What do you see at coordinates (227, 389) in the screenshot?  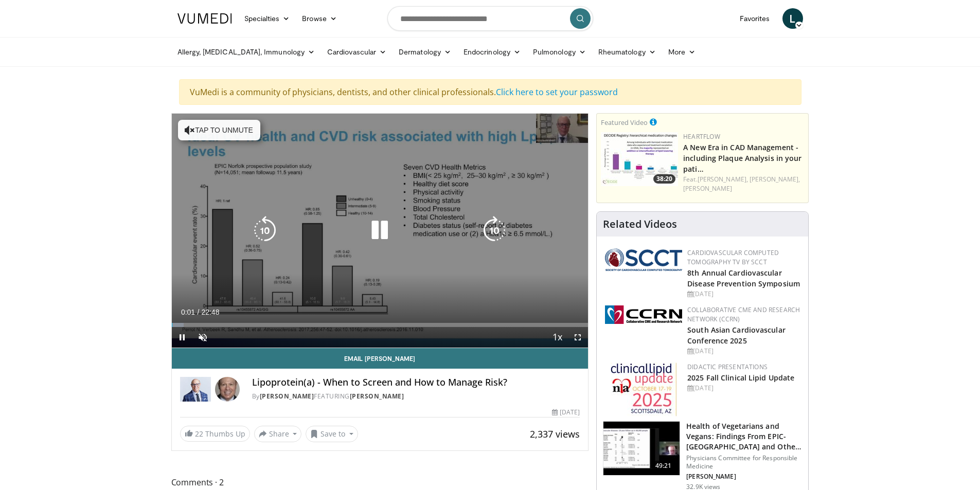 I see `img: Avatar` at bounding box center [227, 389].